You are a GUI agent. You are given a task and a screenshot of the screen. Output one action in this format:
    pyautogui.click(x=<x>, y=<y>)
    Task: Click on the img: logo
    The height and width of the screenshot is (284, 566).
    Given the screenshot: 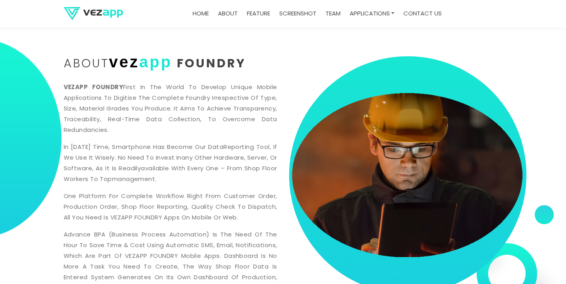 What is the action you would take?
    pyautogui.click(x=93, y=13)
    